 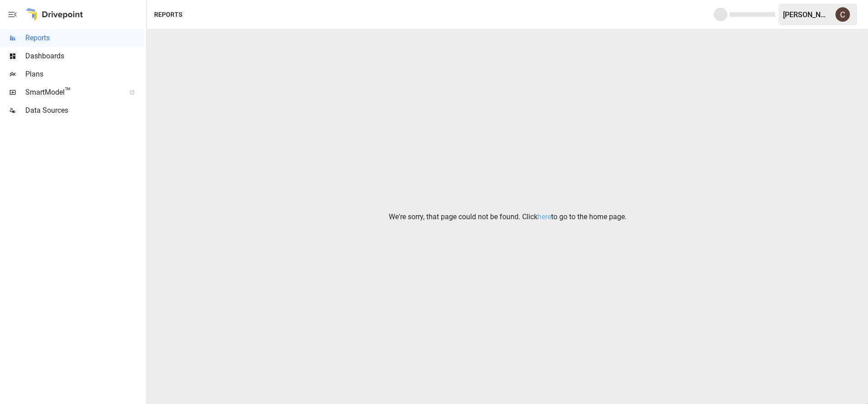 I want to click on span: SmartModel, so click(x=72, y=92).